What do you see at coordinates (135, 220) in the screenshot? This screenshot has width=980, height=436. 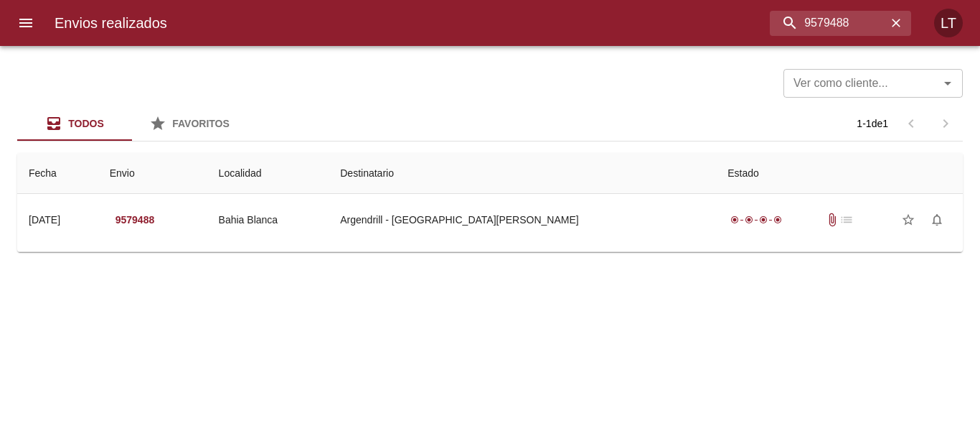 I see `em: 9579488` at bounding box center [135, 220].